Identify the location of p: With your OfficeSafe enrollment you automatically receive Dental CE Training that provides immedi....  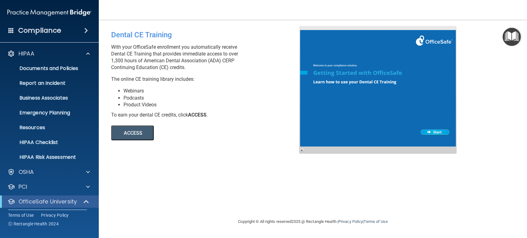
(208, 57).